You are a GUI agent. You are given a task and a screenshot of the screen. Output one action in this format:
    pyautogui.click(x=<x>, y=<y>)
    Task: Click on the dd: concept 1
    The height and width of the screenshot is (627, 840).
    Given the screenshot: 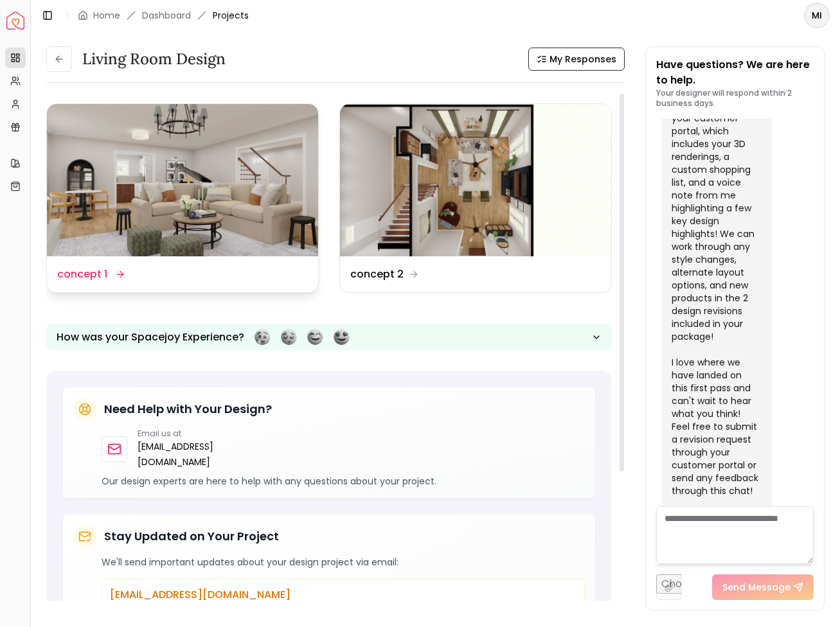 What is the action you would take?
    pyautogui.click(x=82, y=275)
    